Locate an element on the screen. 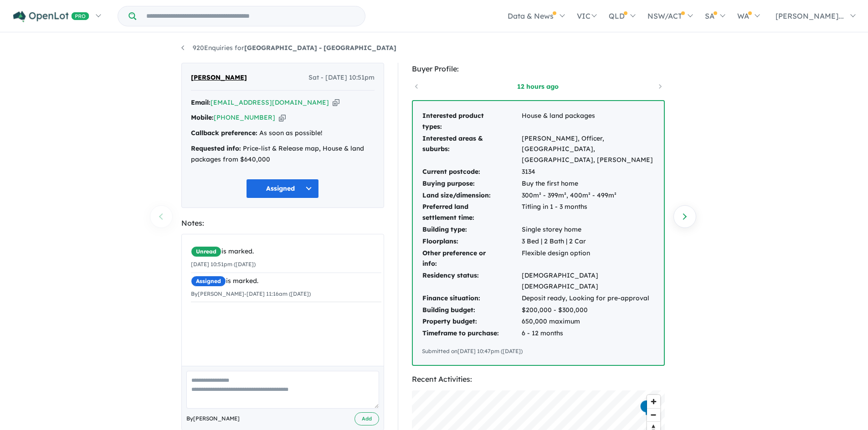 The width and height of the screenshot is (868, 430). td: Finance situation: is located at coordinates (471, 298).